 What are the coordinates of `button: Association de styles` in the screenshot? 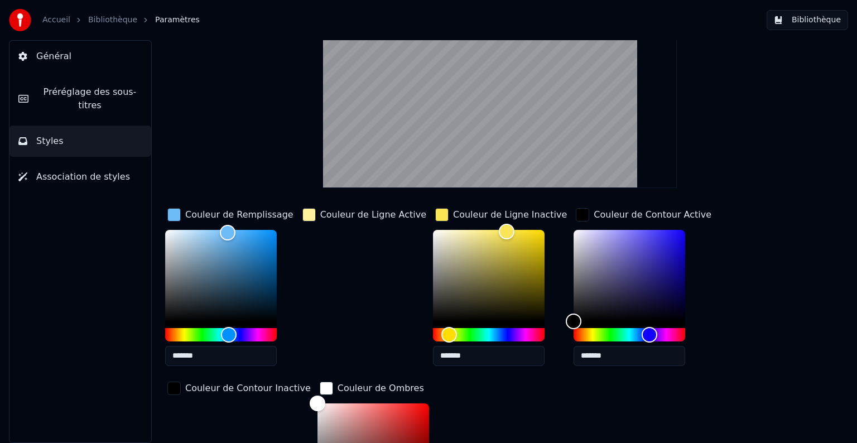 It's located at (80, 177).